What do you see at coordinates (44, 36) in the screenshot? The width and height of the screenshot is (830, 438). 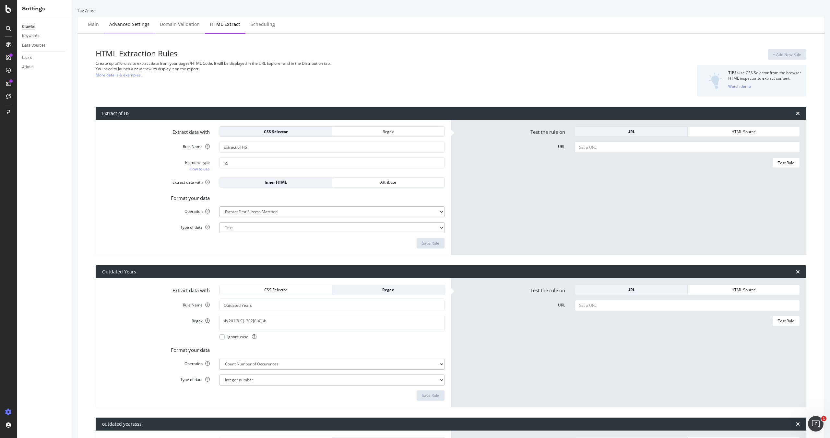 I see `a: Keywords` at bounding box center [44, 36].